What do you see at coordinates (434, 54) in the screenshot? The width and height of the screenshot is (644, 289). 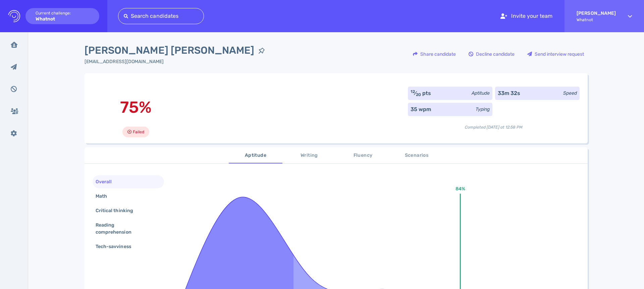 I see `button: Share candidate` at bounding box center [434, 54].